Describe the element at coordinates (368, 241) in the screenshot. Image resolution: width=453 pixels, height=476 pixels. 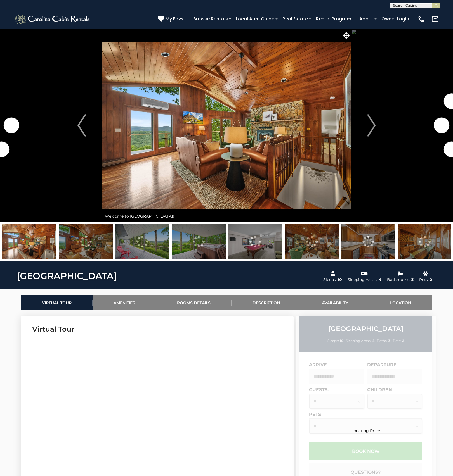
I see `img: 169099581` at that location.